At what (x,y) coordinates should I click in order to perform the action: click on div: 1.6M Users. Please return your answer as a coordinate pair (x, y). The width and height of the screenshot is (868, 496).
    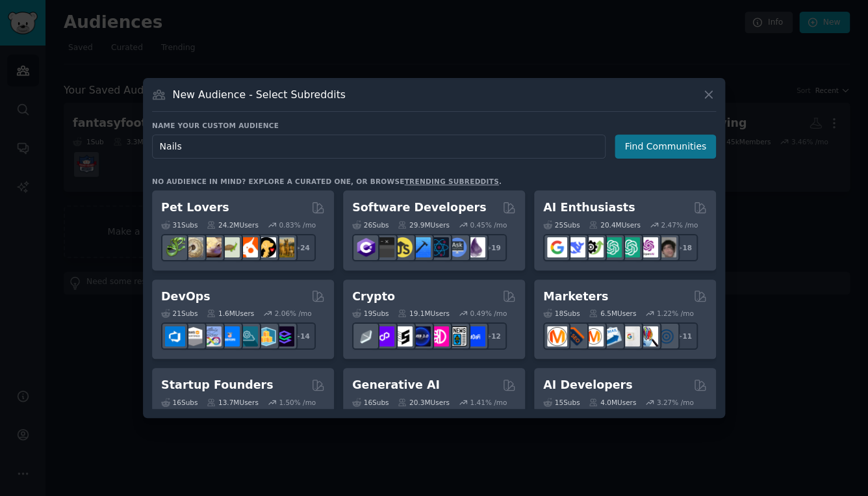
    Looking at the image, I should click on (230, 313).